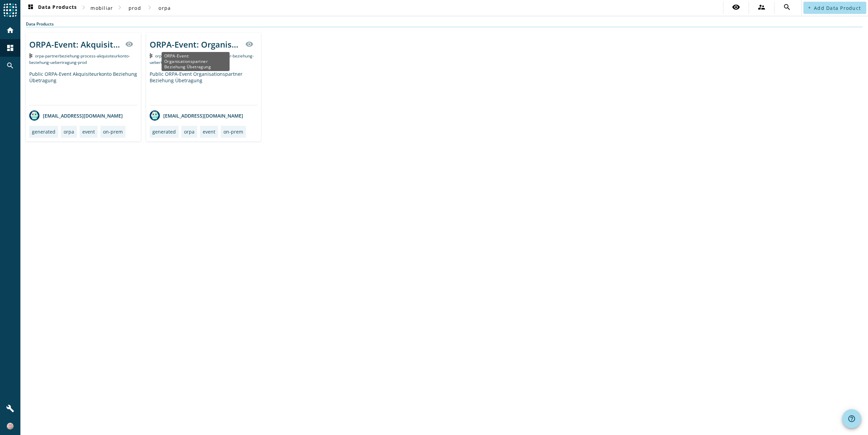  Describe the element at coordinates (75, 44) in the screenshot. I see `div: ORPA-Event: Akquisiteurkonto Beziehung Übetragung` at that location.